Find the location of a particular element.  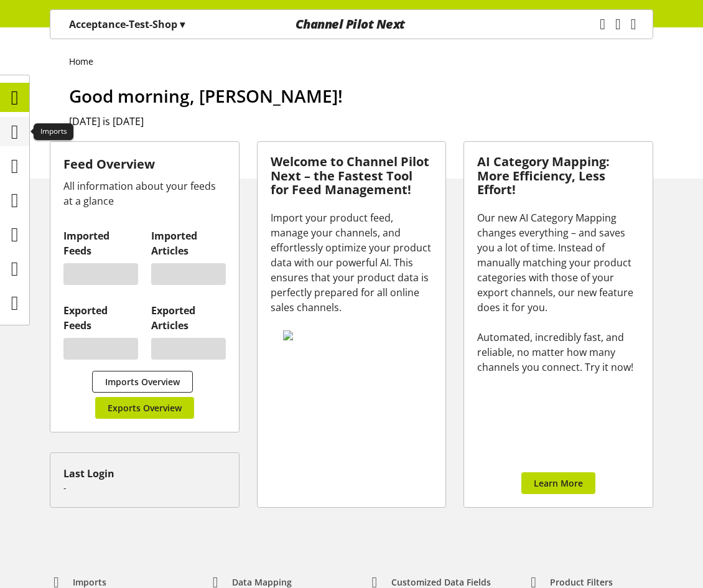

span: Learn More is located at coordinates (558, 483).